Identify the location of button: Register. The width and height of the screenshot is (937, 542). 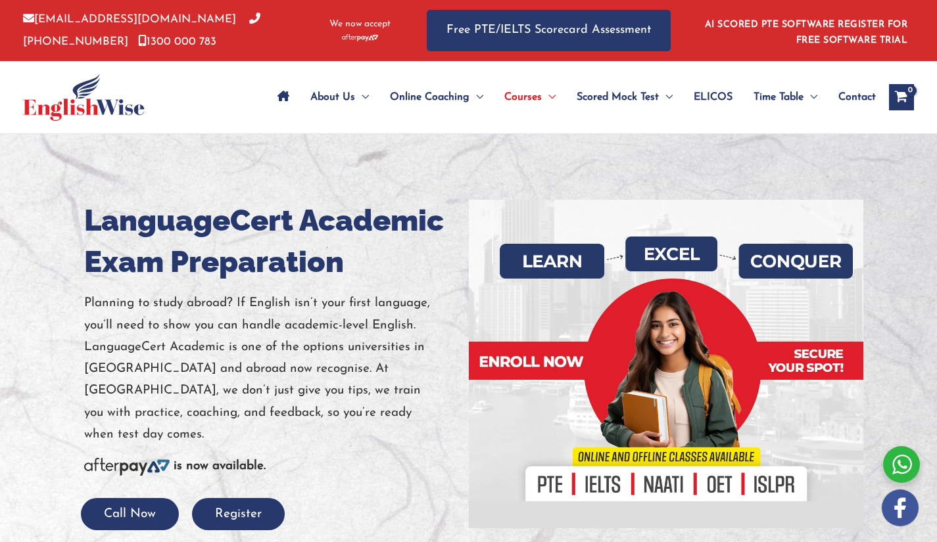
(238, 514).